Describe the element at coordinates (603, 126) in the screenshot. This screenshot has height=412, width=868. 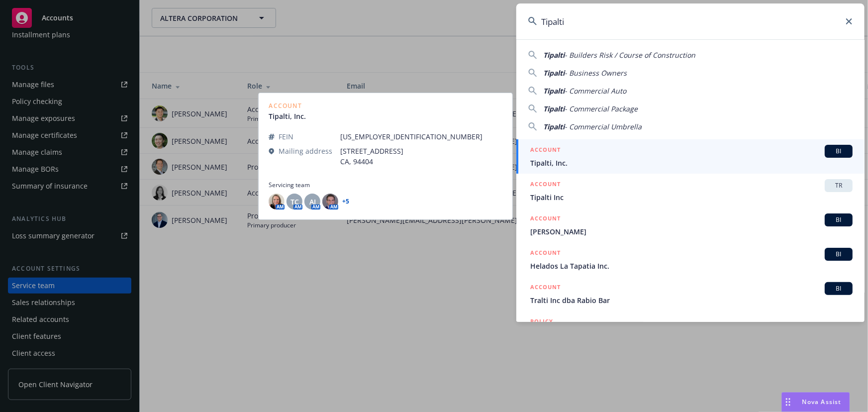
I see `span: - Commercial Umbrella` at that location.